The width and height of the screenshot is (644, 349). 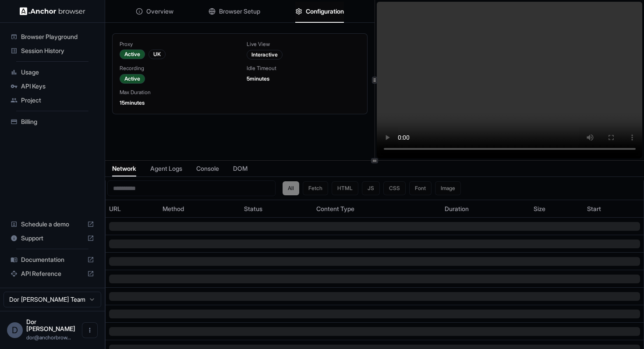 I want to click on div: Session History, so click(x=52, y=51).